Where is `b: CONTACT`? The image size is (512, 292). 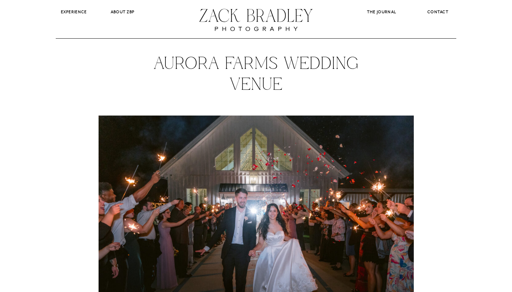
b: CONTACT is located at coordinates (438, 12).